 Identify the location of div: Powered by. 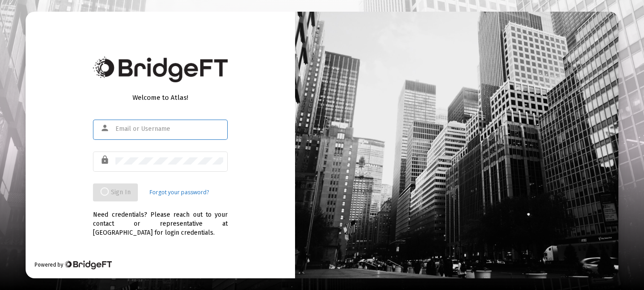
(73, 265).